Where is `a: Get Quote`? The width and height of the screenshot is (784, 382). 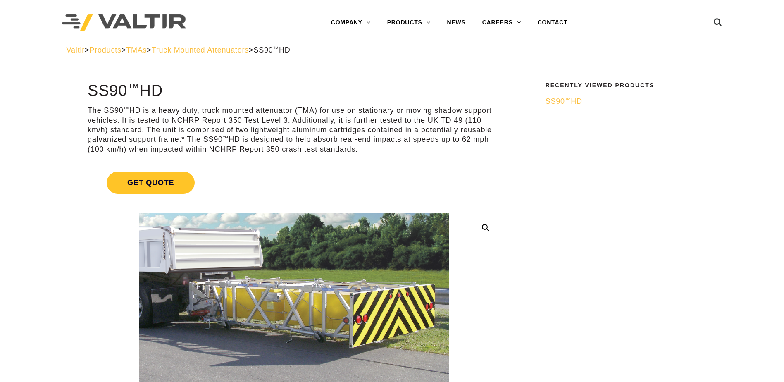
a: Get Quote is located at coordinates (294, 183).